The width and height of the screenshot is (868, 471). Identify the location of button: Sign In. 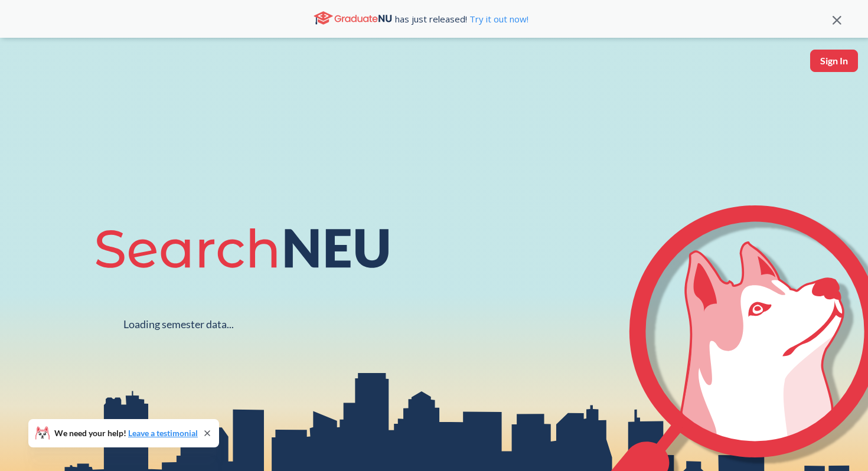
(834, 61).